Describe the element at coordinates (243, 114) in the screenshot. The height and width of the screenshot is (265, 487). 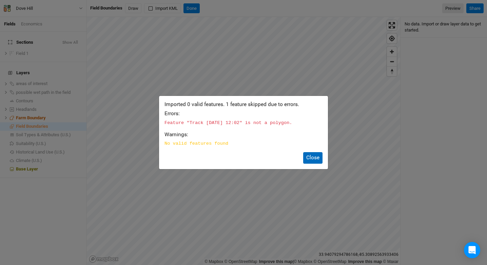
I see `h4: Errors:` at that location.